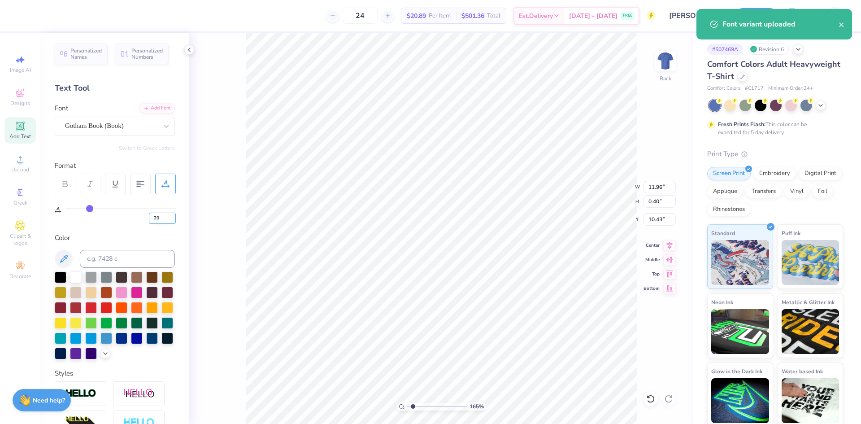 The height and width of the screenshot is (424, 861). I want to click on input: Untitled Design, so click(695, 16).